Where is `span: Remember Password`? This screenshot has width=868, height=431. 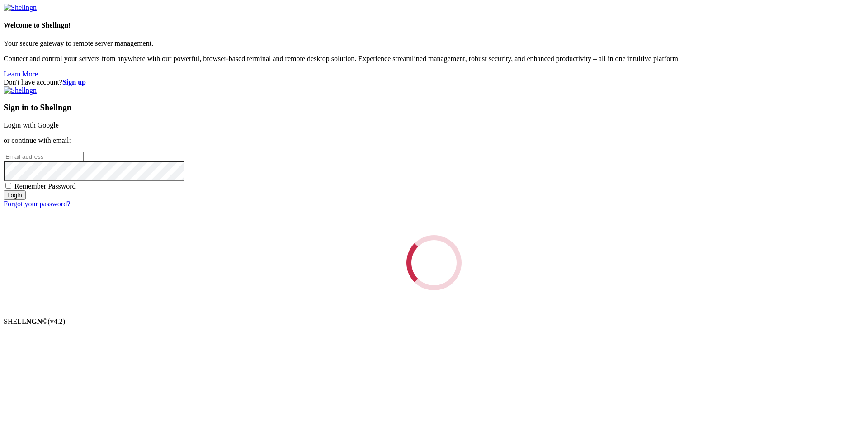 span: Remember Password is located at coordinates (45, 186).